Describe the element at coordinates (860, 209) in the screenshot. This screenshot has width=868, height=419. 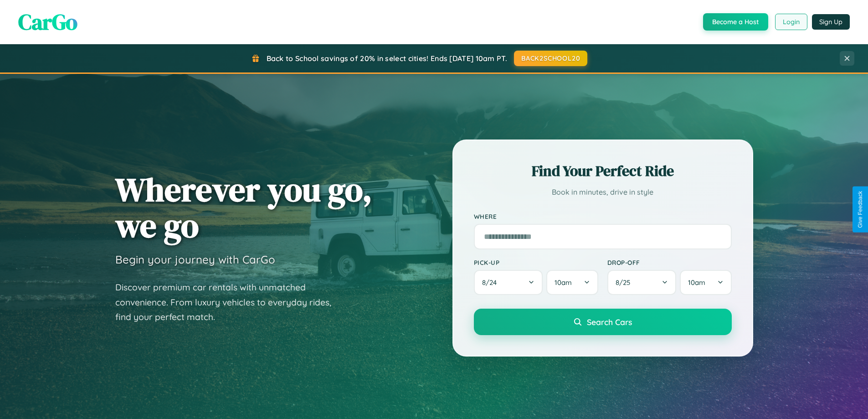
I see `div: Give Feedback` at that location.